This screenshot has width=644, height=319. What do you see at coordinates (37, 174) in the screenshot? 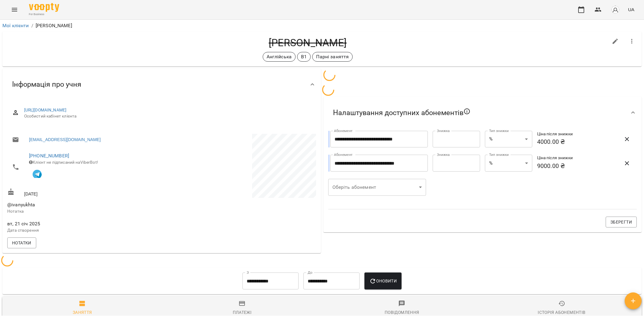
I see `img: Telegram` at bounding box center [37, 174].